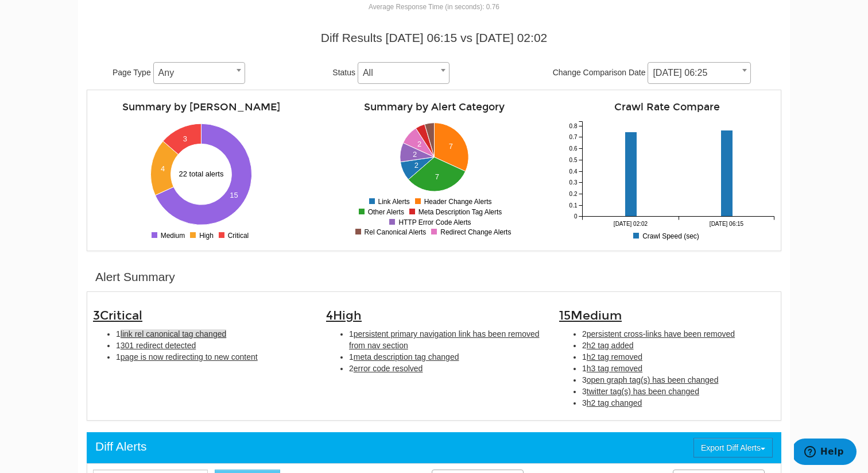 This screenshot has width=868, height=473. Describe the element at coordinates (199, 73) in the screenshot. I see `span: Any` at that location.